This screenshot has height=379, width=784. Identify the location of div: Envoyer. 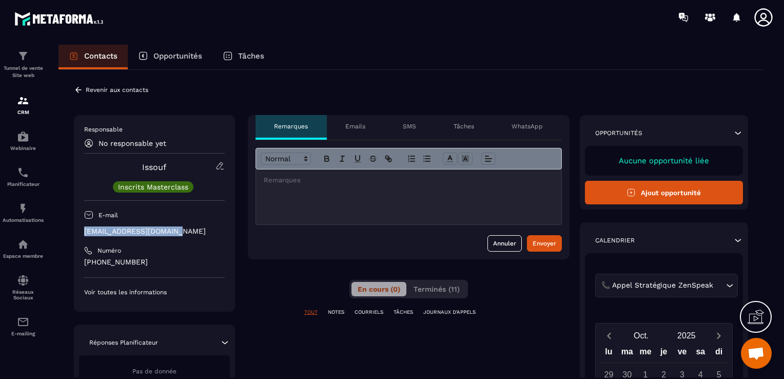
(544, 243).